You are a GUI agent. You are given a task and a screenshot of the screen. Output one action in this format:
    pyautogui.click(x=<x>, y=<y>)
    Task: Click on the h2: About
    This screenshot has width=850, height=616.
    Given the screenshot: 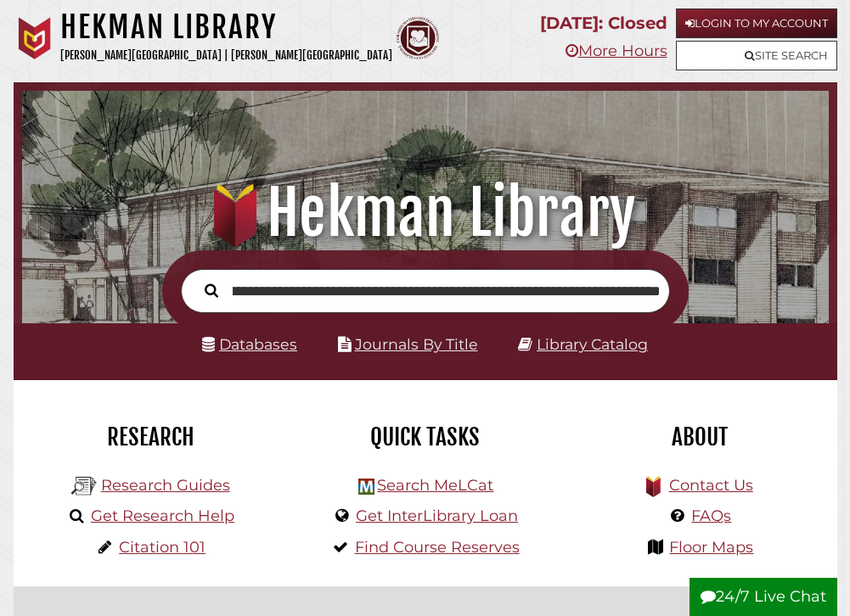 What is the action you would take?
    pyautogui.click(x=699, y=437)
    